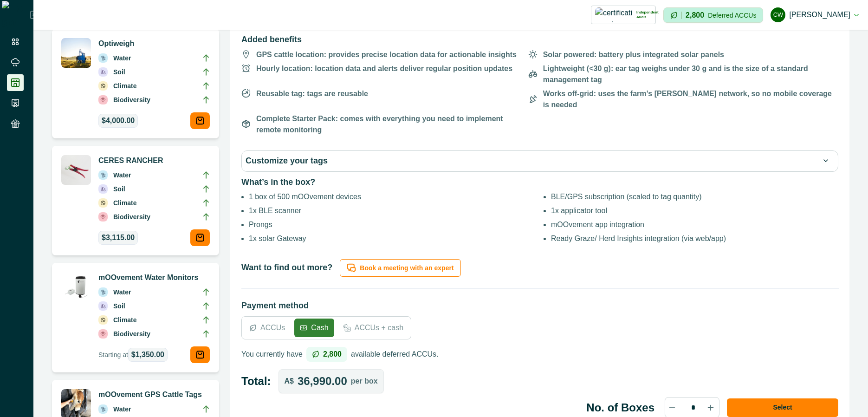 The width and height of the screenshot is (868, 417). I want to click on p: Lightweight (<30 g): ear tag weighs under 30 g and is the size of a standard management tag, so click(691, 74).